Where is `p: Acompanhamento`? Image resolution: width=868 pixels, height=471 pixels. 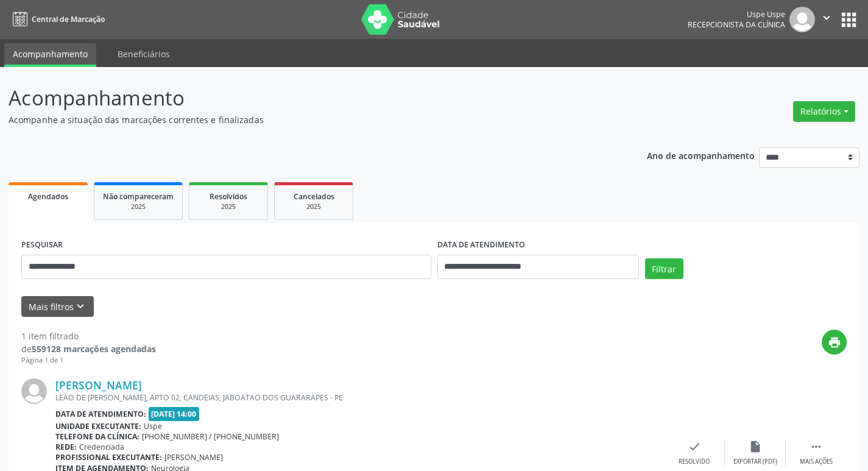 p: Acompanhamento is located at coordinates (306, 98).